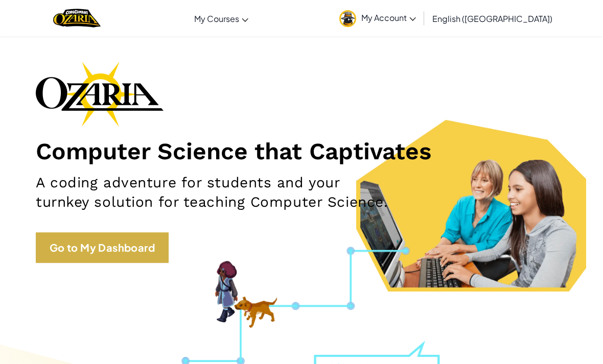 This screenshot has height=364, width=603. I want to click on img: Home, so click(76, 18).